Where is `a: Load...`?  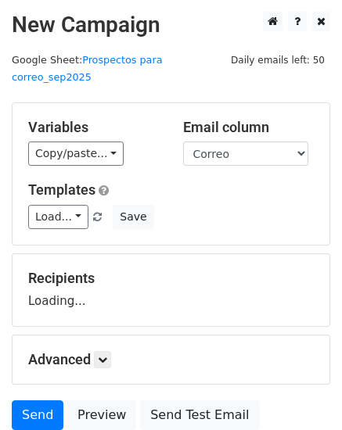
a: Load... is located at coordinates (58, 216).